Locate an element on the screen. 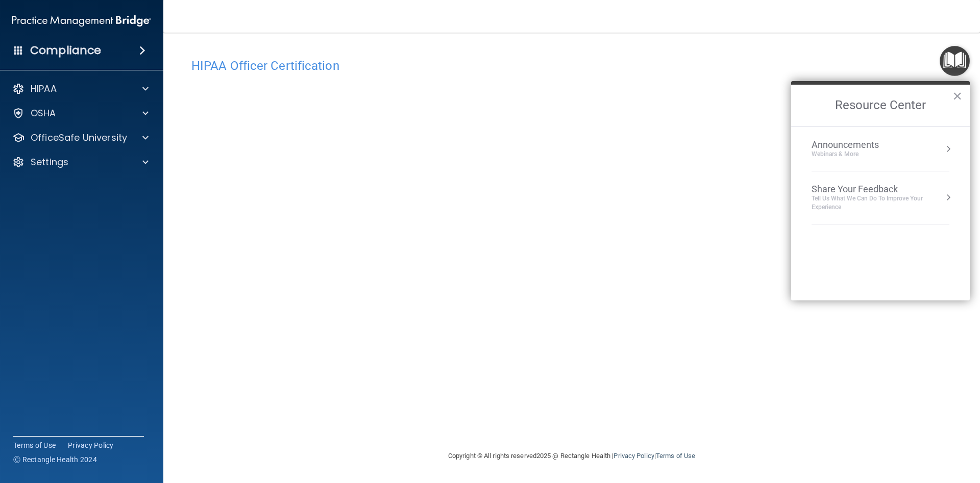 Image resolution: width=980 pixels, height=483 pixels. a: OfficeSafe University is located at coordinates (80, 138).